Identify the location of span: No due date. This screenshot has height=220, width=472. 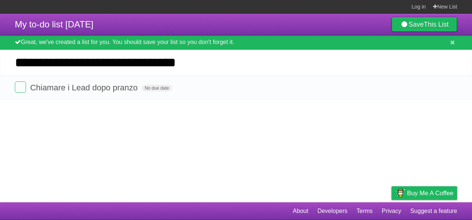
(156, 88).